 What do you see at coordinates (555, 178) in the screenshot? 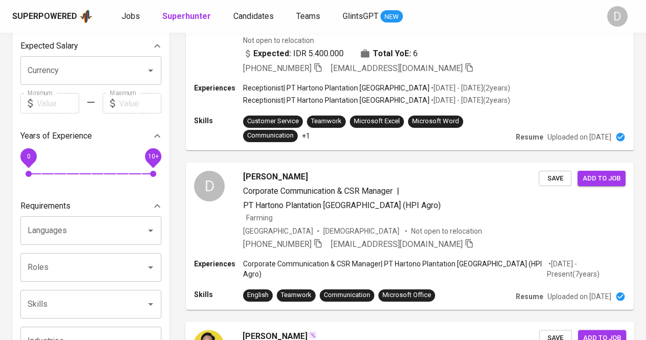
I see `button: Save` at bounding box center [555, 178].